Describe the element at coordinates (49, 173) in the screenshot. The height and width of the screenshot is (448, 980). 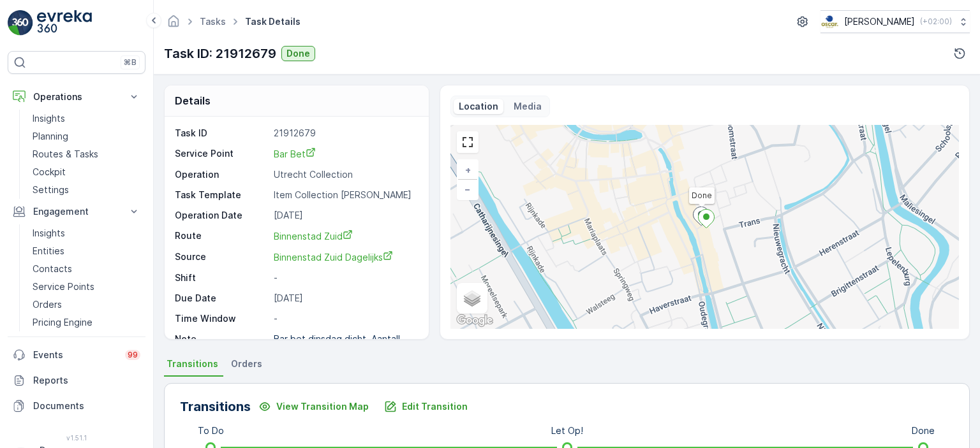
I see `p: Cockpit` at that location.